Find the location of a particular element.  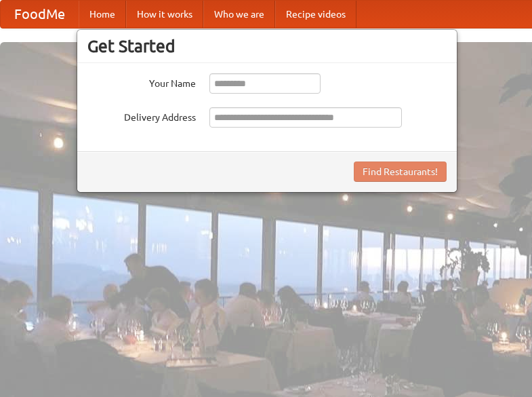

label: Your Name is located at coordinates (141, 82).